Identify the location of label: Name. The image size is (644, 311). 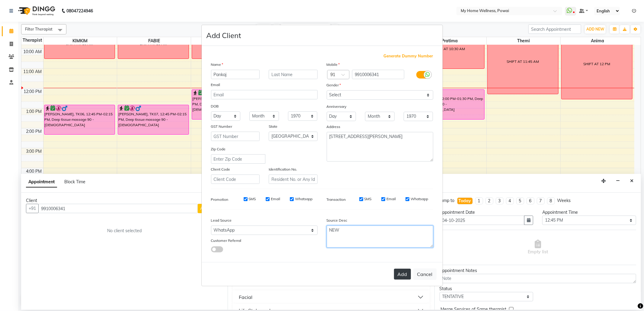
(217, 64).